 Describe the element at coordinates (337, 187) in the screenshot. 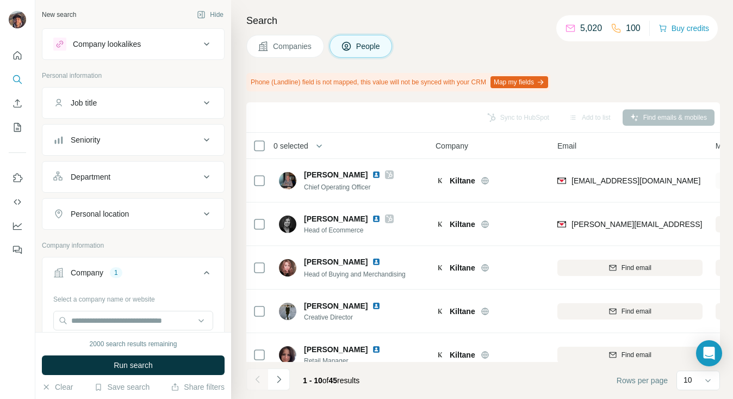

I see `span: Chief Operating Officer` at that location.